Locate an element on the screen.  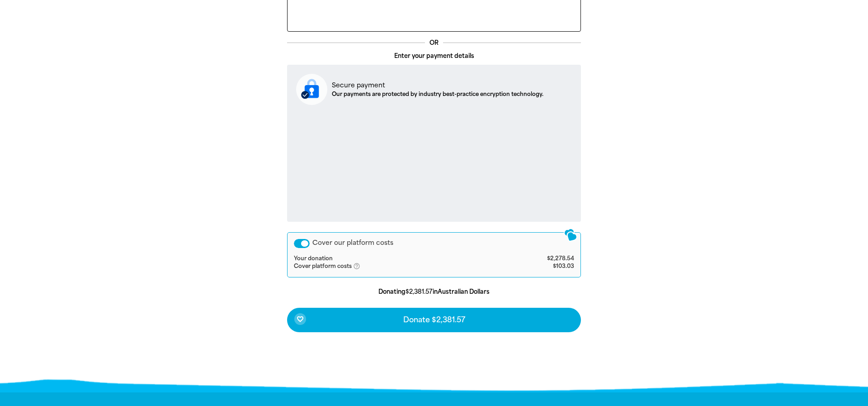
td: Your donation is located at coordinates (394, 259).